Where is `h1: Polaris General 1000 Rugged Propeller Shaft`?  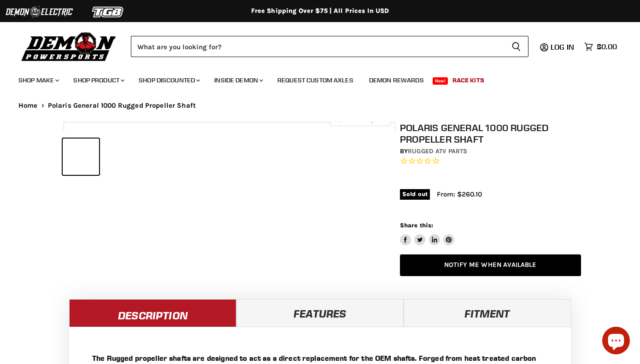 h1: Polaris General 1000 Rugged Propeller Shaft is located at coordinates (490, 134).